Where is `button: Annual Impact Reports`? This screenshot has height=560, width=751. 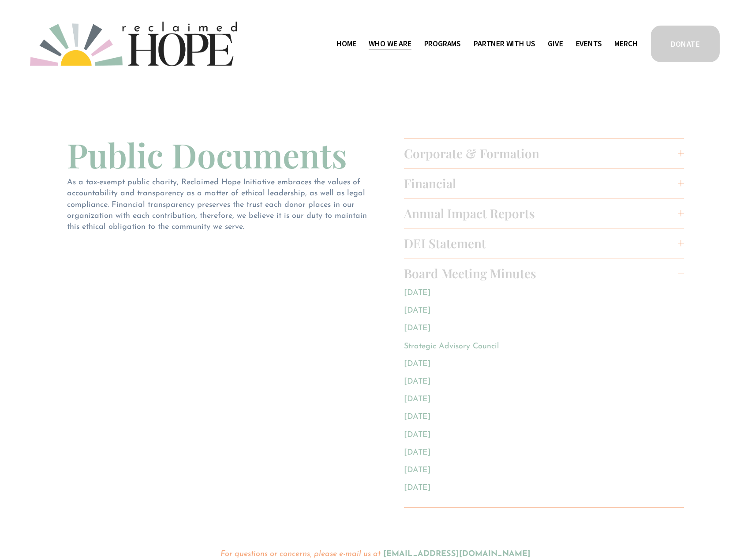 button: Annual Impact Reports is located at coordinates (544, 213).